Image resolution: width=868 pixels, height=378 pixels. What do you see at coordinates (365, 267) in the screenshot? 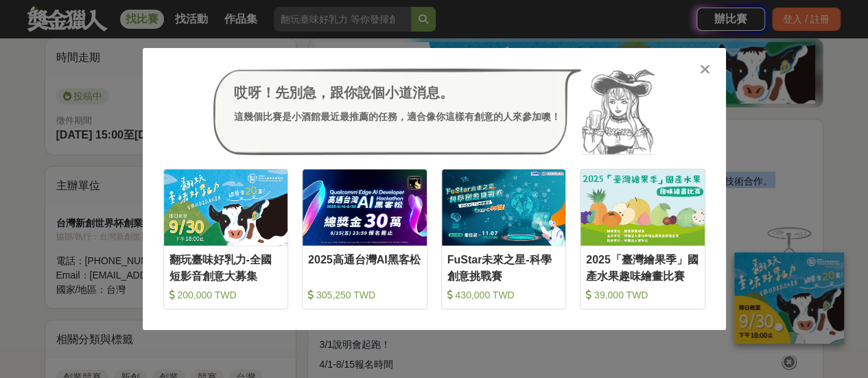
I see `div: 2025高通台灣AI黑客松` at bounding box center [365, 267].